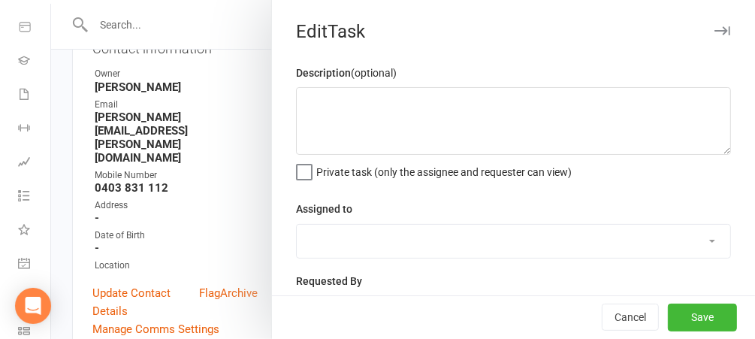  I want to click on a: Assessments, so click(35, 163).